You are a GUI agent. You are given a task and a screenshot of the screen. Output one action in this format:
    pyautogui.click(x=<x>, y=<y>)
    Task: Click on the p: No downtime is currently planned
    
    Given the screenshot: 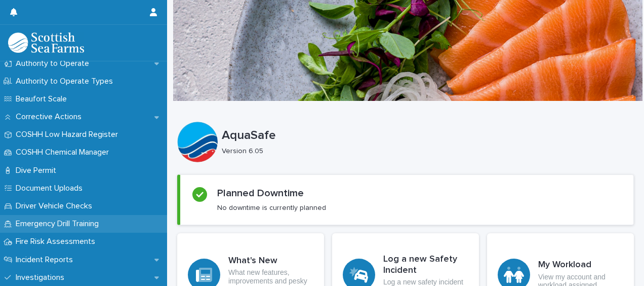 What is the action you would take?
    pyautogui.click(x=271, y=208)
    